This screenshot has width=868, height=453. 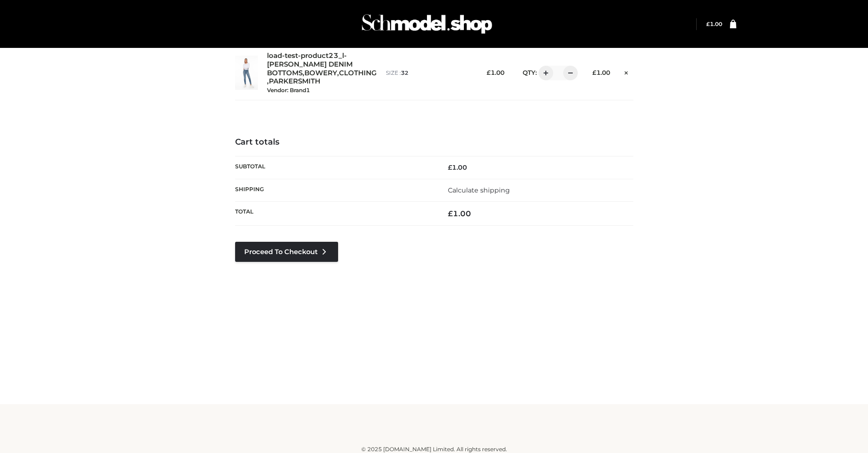 I want to click on h4: Cart totals, so click(x=434, y=142).